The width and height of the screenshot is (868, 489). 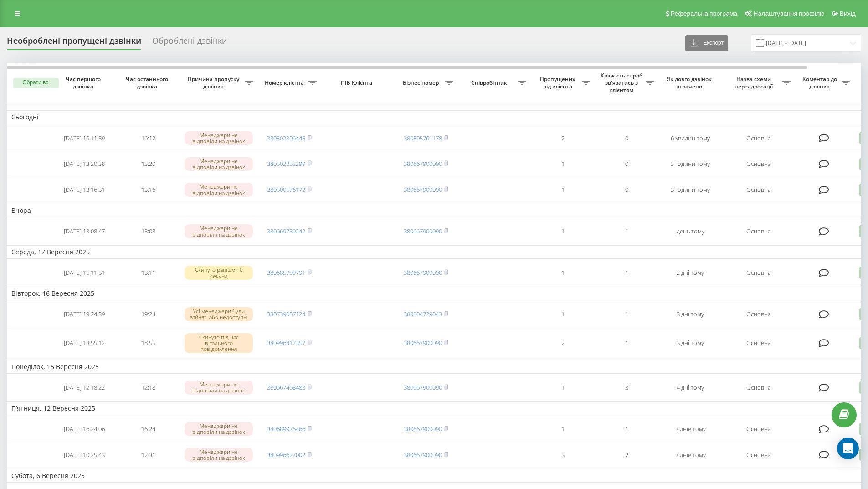 I want to click on span: Коментар до дзвінка, so click(x=820, y=83).